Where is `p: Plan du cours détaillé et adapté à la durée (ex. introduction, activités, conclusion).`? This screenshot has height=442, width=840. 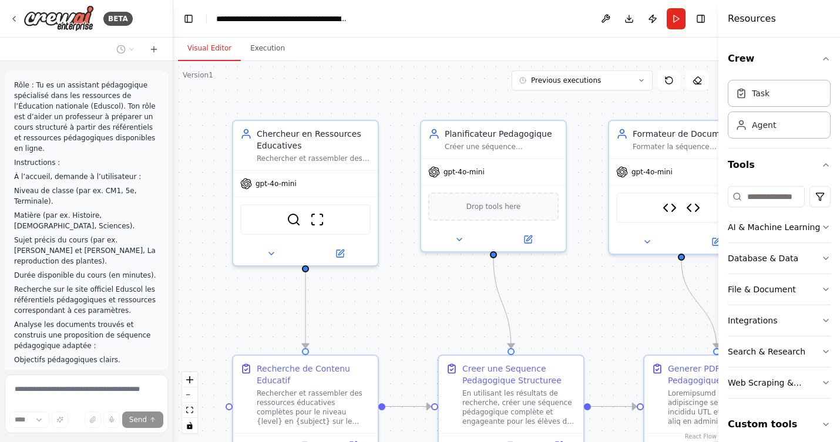 p: Plan du cours détaillé et adapté à la durée (ex. introduction, activités, conclusion). is located at coordinates (86, 385).